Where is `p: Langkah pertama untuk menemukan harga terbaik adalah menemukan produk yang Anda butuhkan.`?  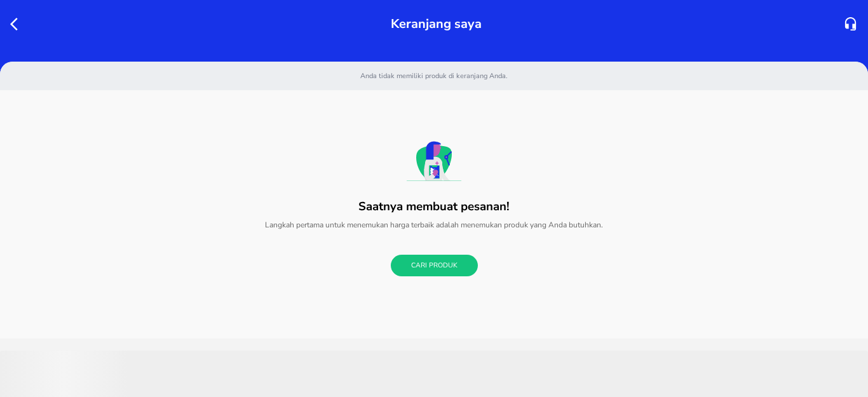 p: Langkah pertama untuk menemukan harga terbaik adalah menemukan produk yang Anda butuhkan. is located at coordinates (434, 225).